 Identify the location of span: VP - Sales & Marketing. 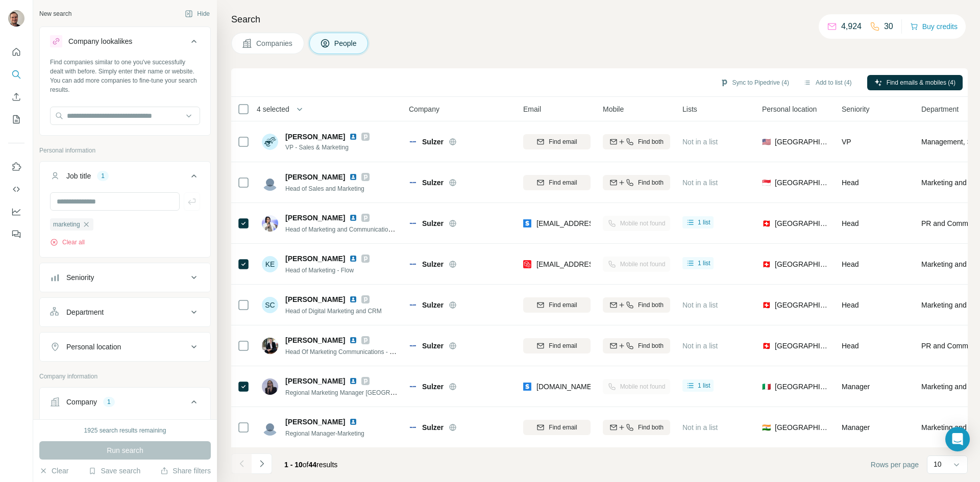
(327, 147).